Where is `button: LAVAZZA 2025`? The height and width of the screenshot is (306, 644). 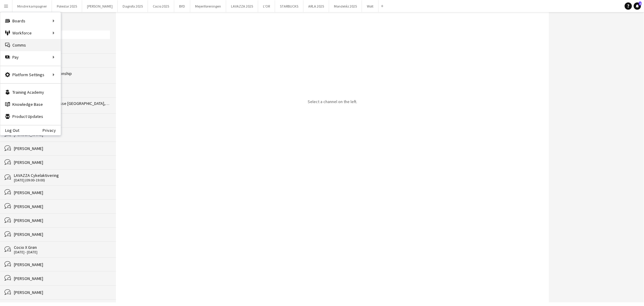 button: LAVAZZA 2025 is located at coordinates (242, 6).